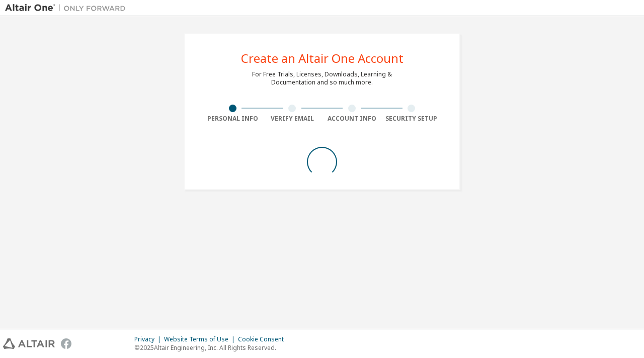  What do you see at coordinates (322, 59) in the screenshot?
I see `div: Create an Altair One Account` at bounding box center [322, 59].